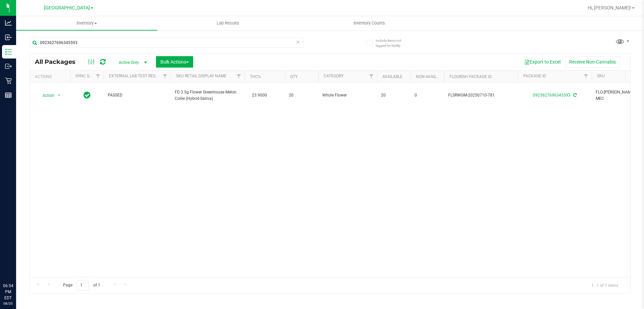  Describe the element at coordinates (471, 77) in the screenshot. I see `a: Flourish Package ID` at that location.